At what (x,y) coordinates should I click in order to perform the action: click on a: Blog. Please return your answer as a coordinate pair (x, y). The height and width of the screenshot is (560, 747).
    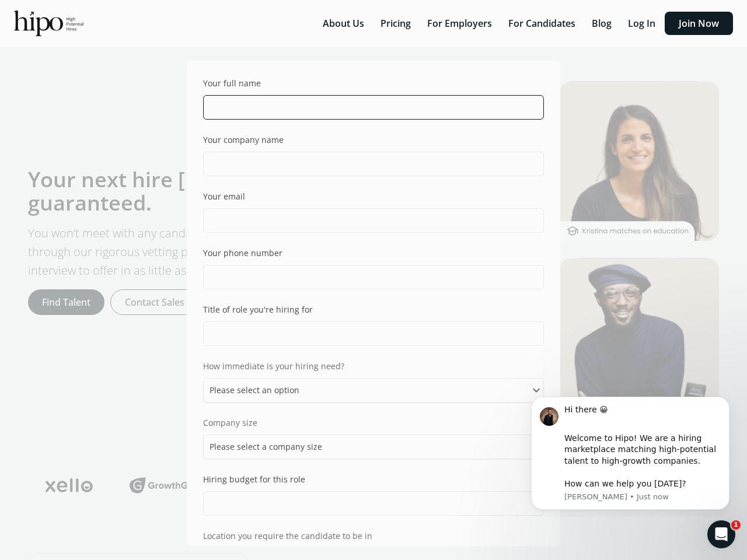
    Looking at the image, I should click on (603, 23).